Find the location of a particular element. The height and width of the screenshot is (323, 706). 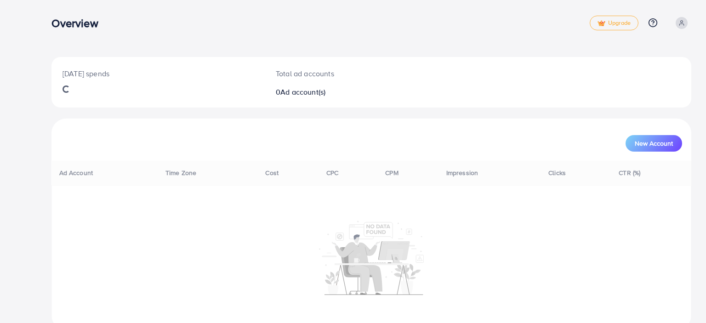

button: New Account is located at coordinates (654, 143).